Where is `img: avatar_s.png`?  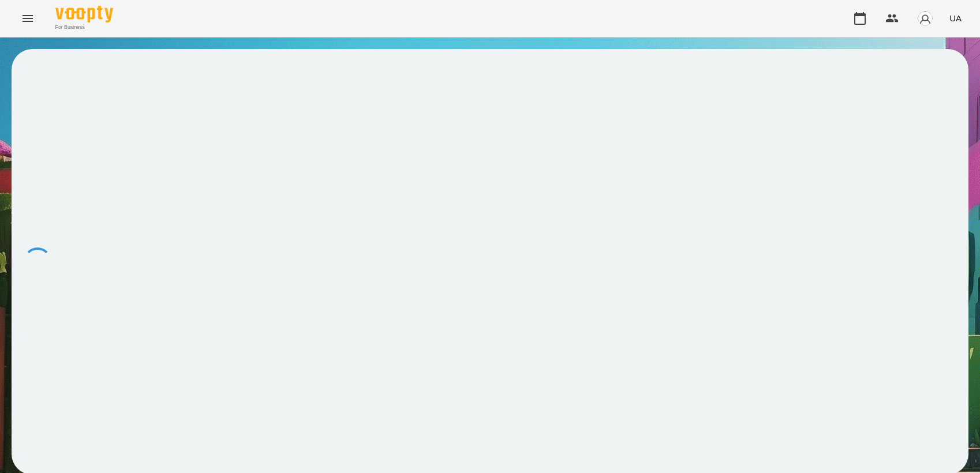 img: avatar_s.png is located at coordinates (925, 18).